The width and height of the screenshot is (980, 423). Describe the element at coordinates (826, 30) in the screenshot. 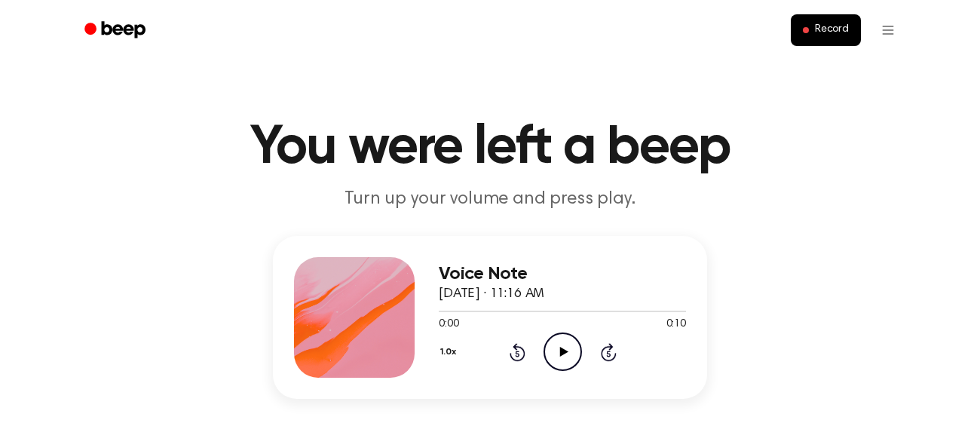

I see `button: Record` at that location.